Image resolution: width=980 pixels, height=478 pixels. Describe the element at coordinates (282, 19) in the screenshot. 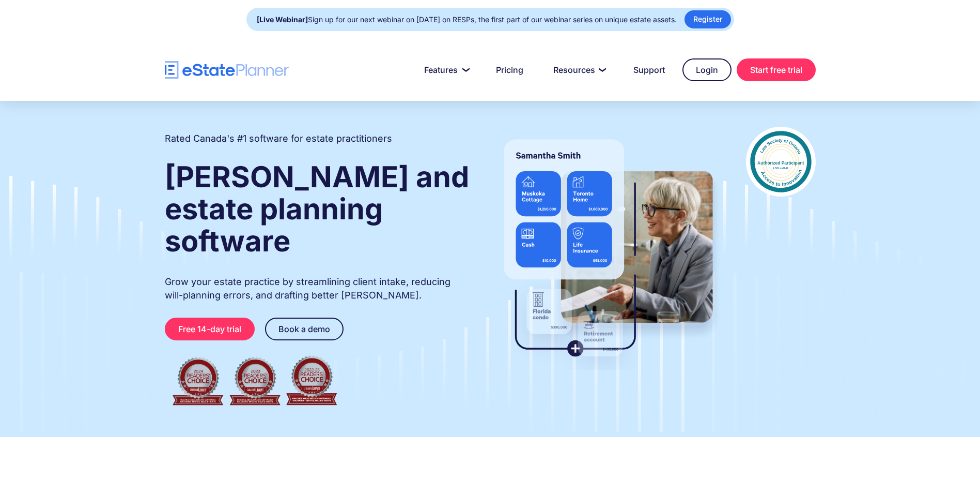

I see `strong: [Live Webinar]` at that location.